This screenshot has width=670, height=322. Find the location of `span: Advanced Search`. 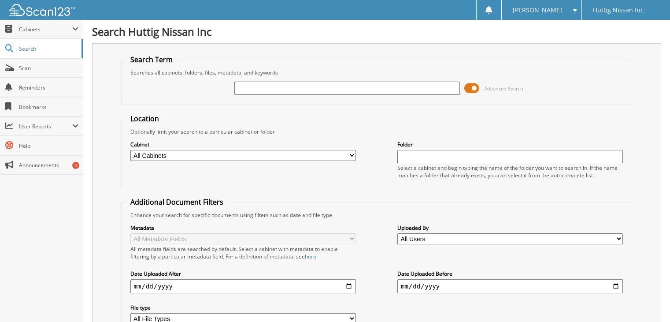

span: Advanced Search is located at coordinates (504, 88).